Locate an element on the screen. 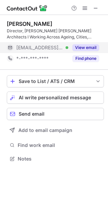 The image size is (108, 217). img: ContactOut v5.3.10 is located at coordinates (27, 8).